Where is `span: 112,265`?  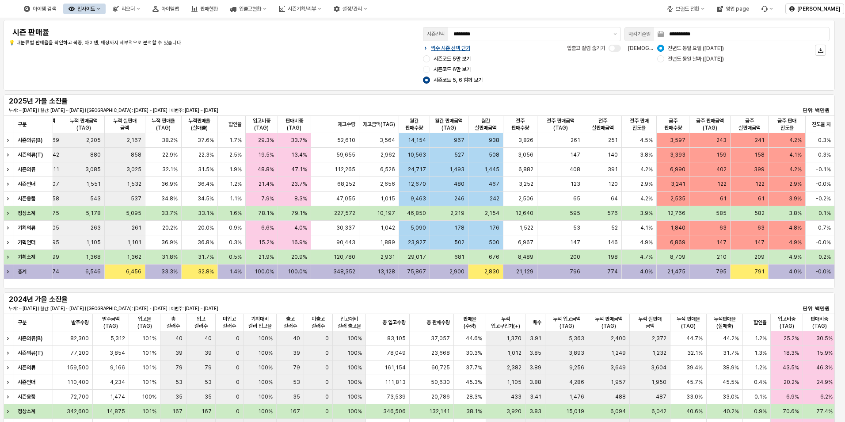 span: 112,265 is located at coordinates (345, 169).